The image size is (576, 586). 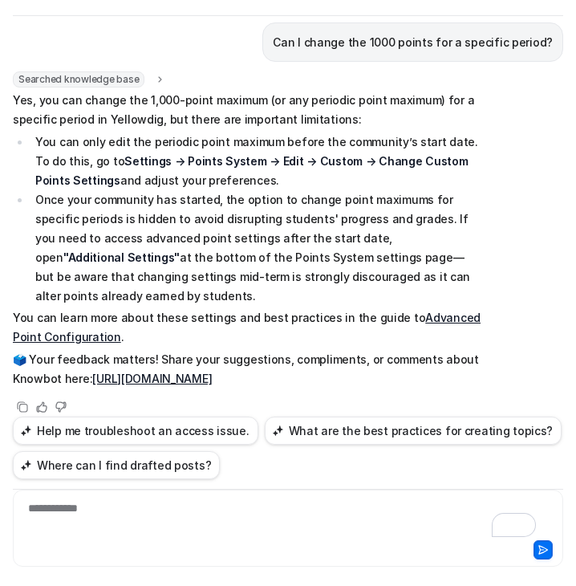 What do you see at coordinates (412, 43) in the screenshot?
I see `p: Can I change the 1000 points for a specific period?` at bounding box center [412, 43].